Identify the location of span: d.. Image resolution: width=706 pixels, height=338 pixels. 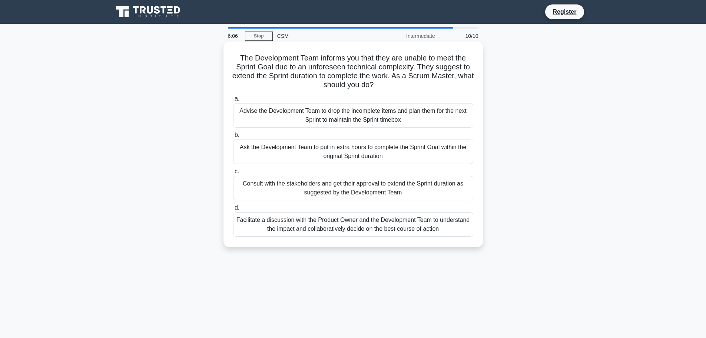
(237, 207).